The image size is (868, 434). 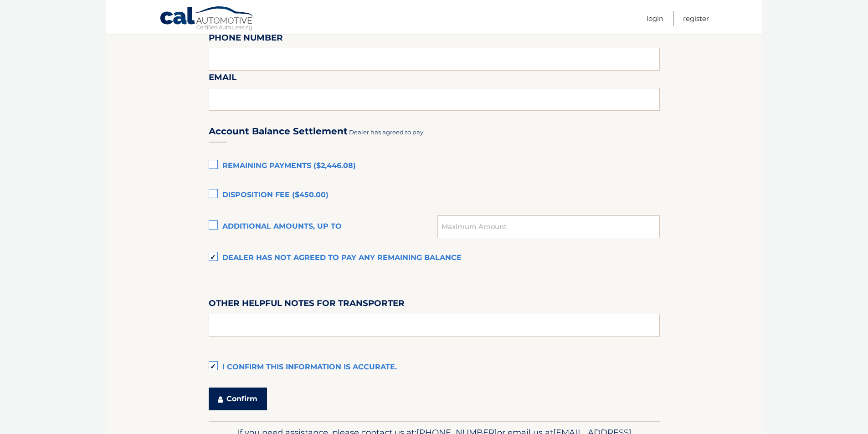 What do you see at coordinates (695, 18) in the screenshot?
I see `a: Register` at bounding box center [695, 18].